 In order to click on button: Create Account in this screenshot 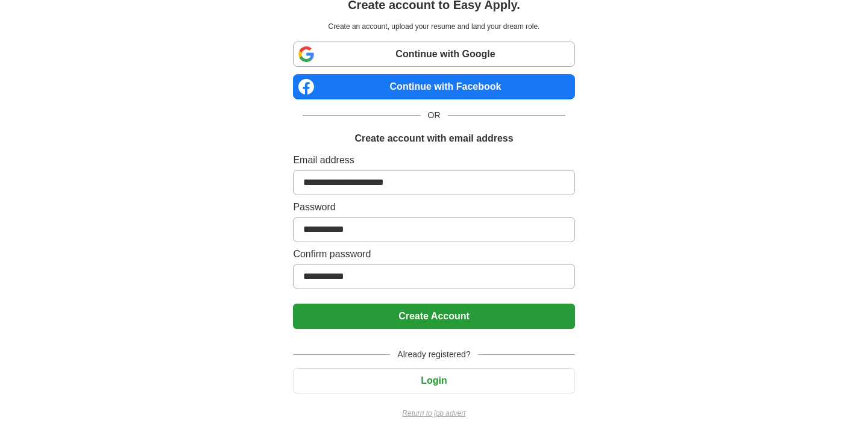, I will do `click(433, 316)`.